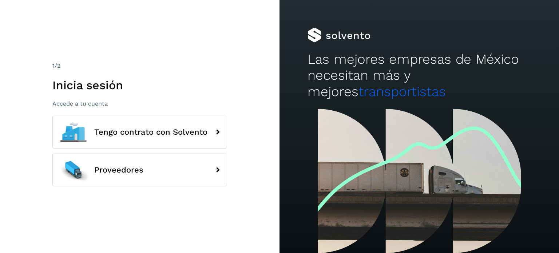 The width and height of the screenshot is (559, 253). Describe the element at coordinates (151, 132) in the screenshot. I see `span: Tengo contrato con Solvento` at that location.